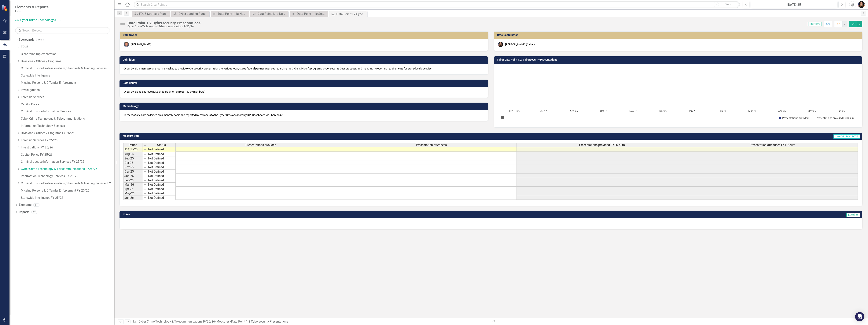 This screenshot has width=868, height=325. What do you see at coordinates (730, 4) in the screenshot?
I see `button: Search` at bounding box center [730, 4].